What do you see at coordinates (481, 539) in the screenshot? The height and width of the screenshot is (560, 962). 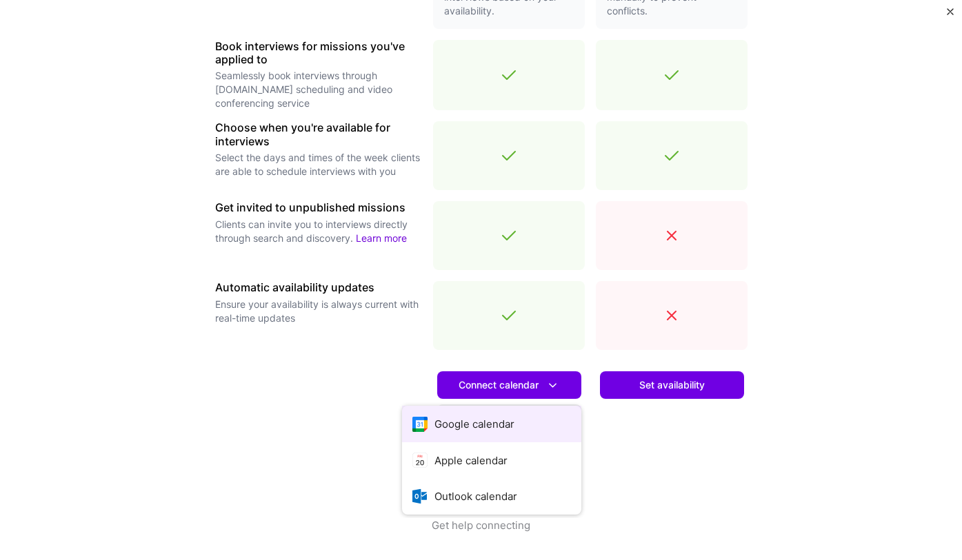 I see `button: Get help connecting` at bounding box center [481, 539].